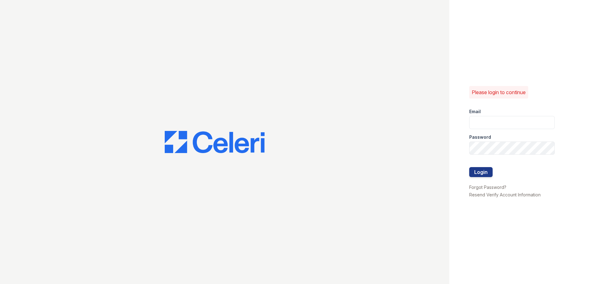 The image size is (599, 284). I want to click on button: Login, so click(481, 172).